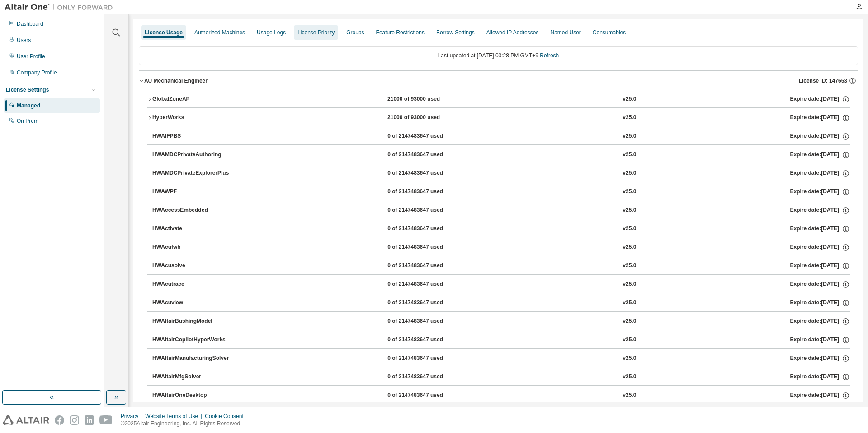 This screenshot has height=433, width=868. I want to click on div: Managed, so click(28, 105).